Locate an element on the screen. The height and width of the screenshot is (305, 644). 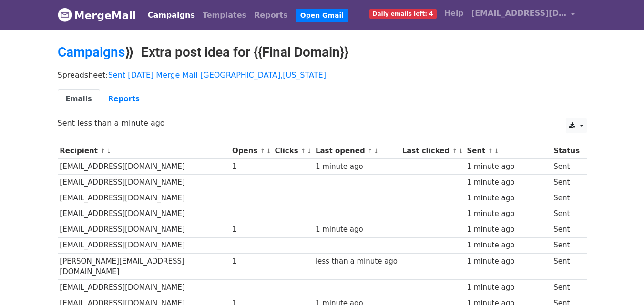
th: Last clicked is located at coordinates (432, 151).